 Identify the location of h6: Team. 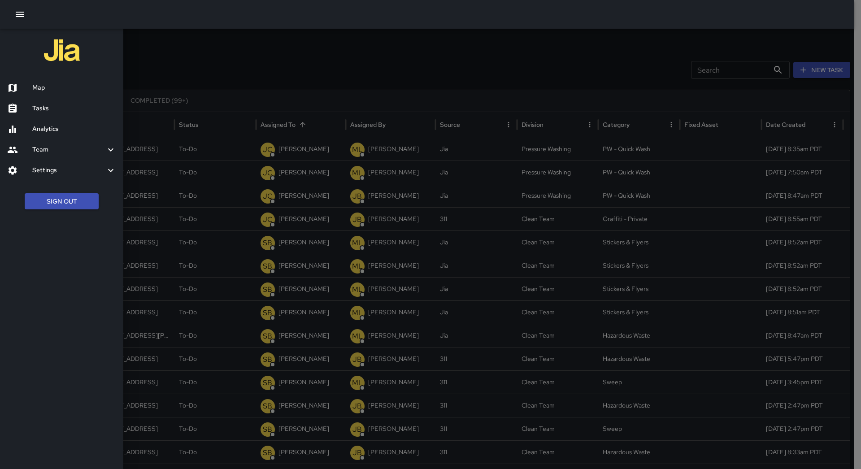
(69, 150).